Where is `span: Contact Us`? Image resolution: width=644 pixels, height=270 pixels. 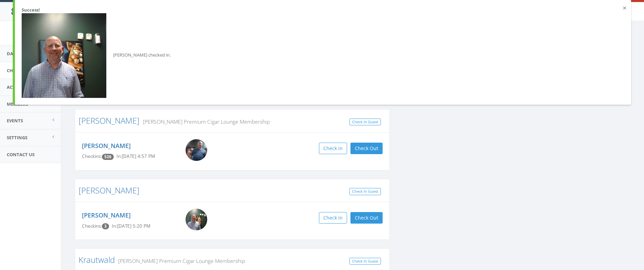
span: Contact Us is located at coordinates (21, 154).